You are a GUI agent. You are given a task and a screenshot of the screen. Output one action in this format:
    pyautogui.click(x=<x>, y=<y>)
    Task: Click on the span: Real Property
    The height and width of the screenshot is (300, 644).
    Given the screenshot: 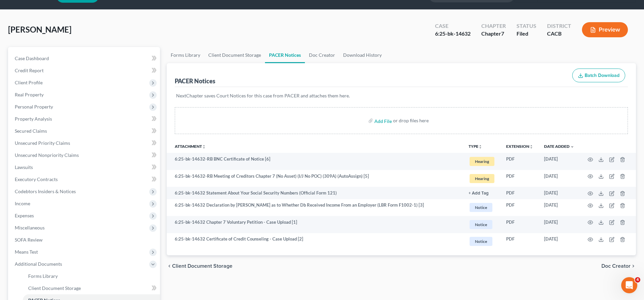 What is the action you would take?
    pyautogui.click(x=29, y=94)
    